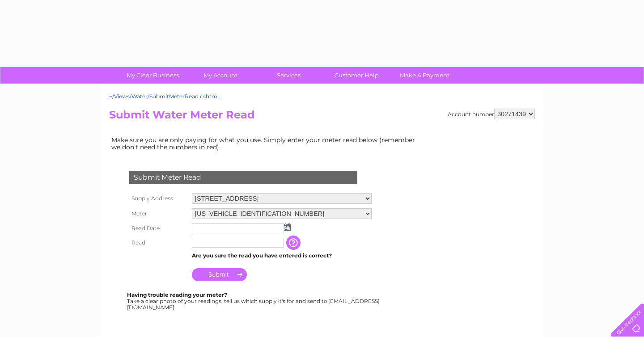 The width and height of the screenshot is (644, 337). I want to click on h2: Submit Water Meter Read, so click(322, 117).